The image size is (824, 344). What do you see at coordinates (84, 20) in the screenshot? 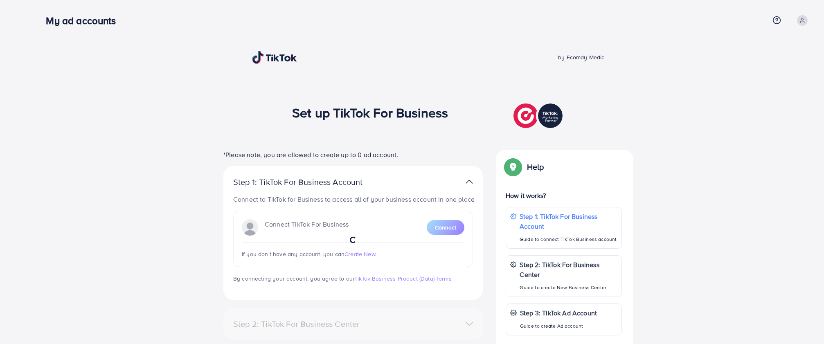
I see `h3: My ad accounts` at bounding box center [84, 20].